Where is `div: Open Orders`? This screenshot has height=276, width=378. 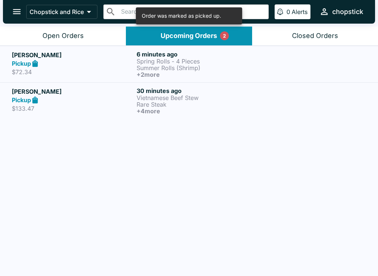 div: Open Orders is located at coordinates (63, 36).